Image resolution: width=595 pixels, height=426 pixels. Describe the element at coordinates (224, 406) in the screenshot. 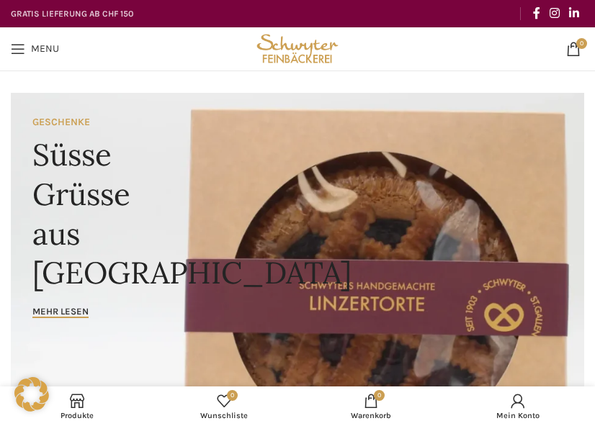

I see `a: 0 Wunschliste` at that location.